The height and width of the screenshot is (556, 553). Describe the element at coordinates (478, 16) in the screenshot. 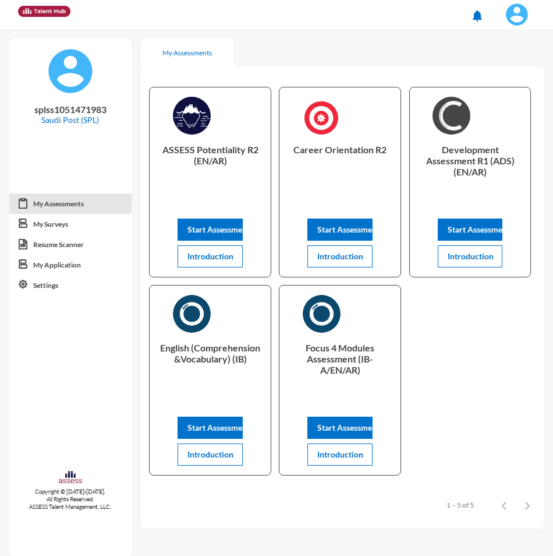

I see `mat-icon: notifications` at that location.